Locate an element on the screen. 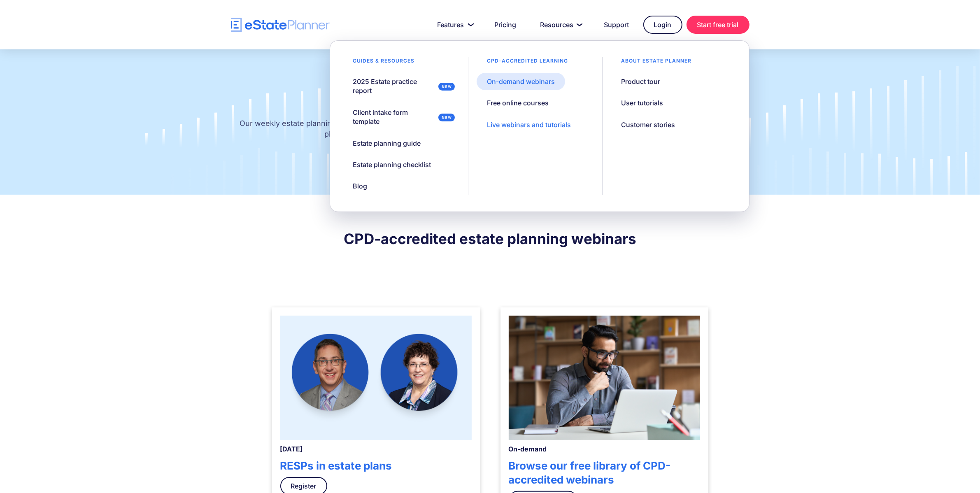 The width and height of the screenshot is (980, 493). div: Live webinars and tutorials is located at coordinates (529, 124).